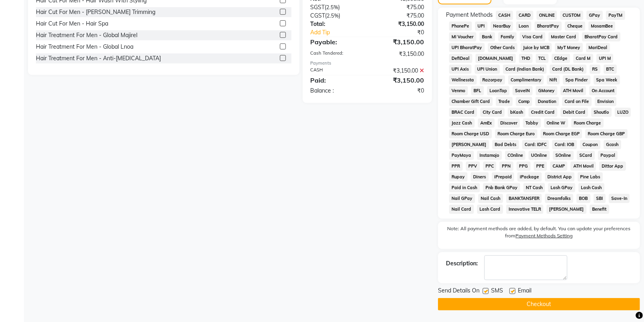 The image size is (644, 322). What do you see at coordinates (482, 25) in the screenshot?
I see `span: UPI` at bounding box center [482, 25].